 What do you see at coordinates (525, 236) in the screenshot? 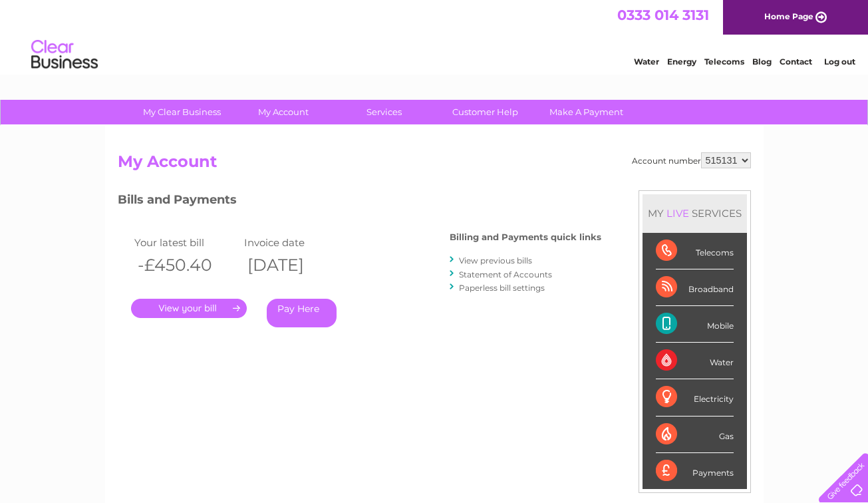
I see `h4: Billing and Payments quick links` at bounding box center [525, 236].